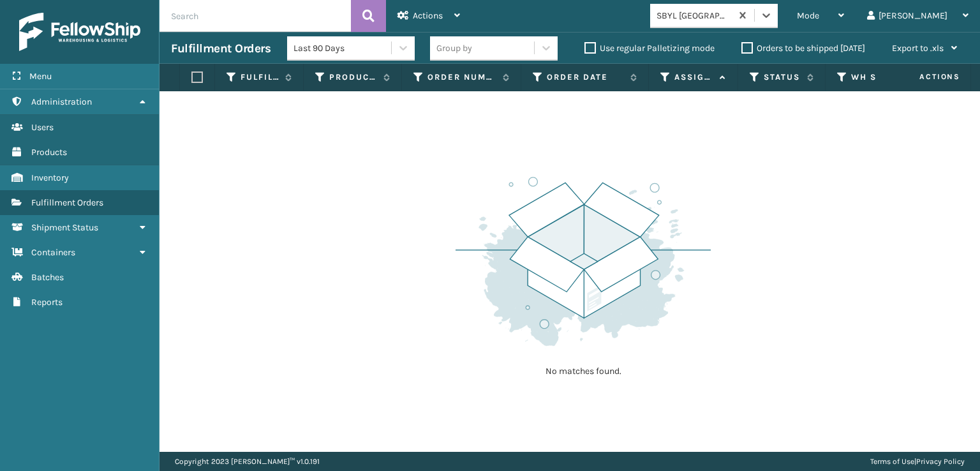 The image size is (980, 471). Describe the element at coordinates (343, 48) in the screenshot. I see `div: Last 90 Days` at that location.